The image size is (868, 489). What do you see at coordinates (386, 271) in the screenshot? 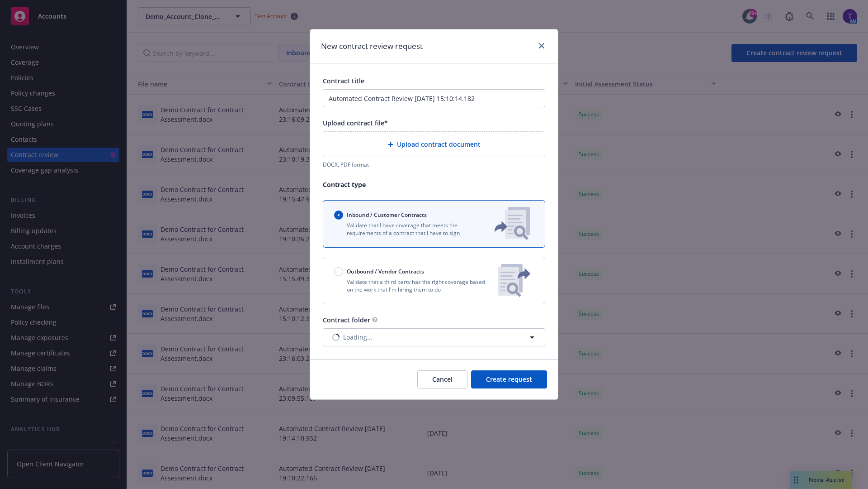
I see `span: Outbound / Vendor Contracts` at bounding box center [386, 271].